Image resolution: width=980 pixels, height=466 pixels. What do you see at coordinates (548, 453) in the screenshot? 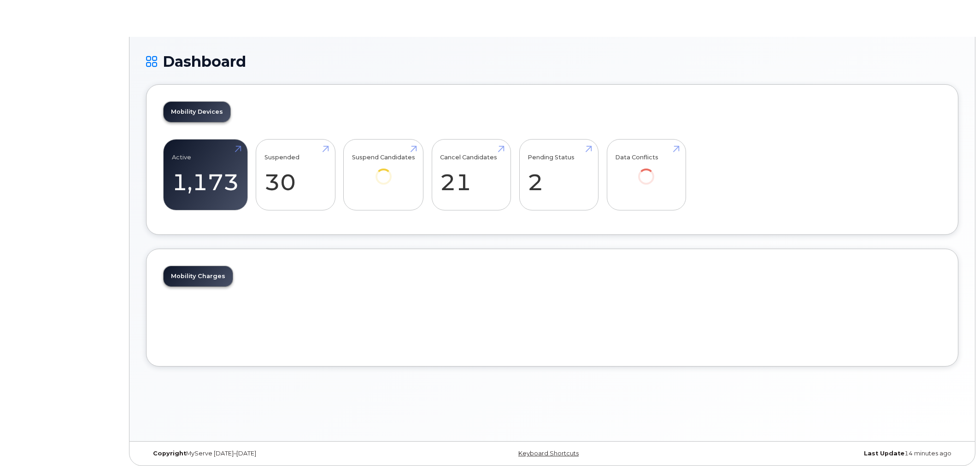
I see `a: Keyboard Shortcuts` at bounding box center [548, 453].